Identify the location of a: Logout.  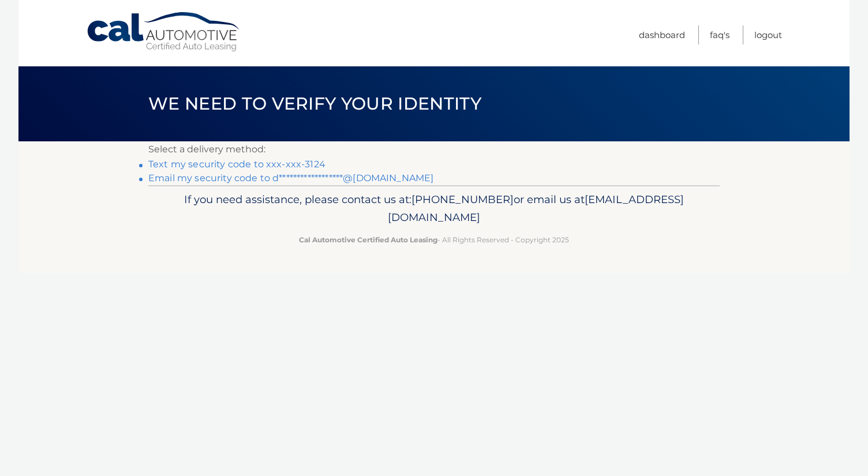
(769, 34).